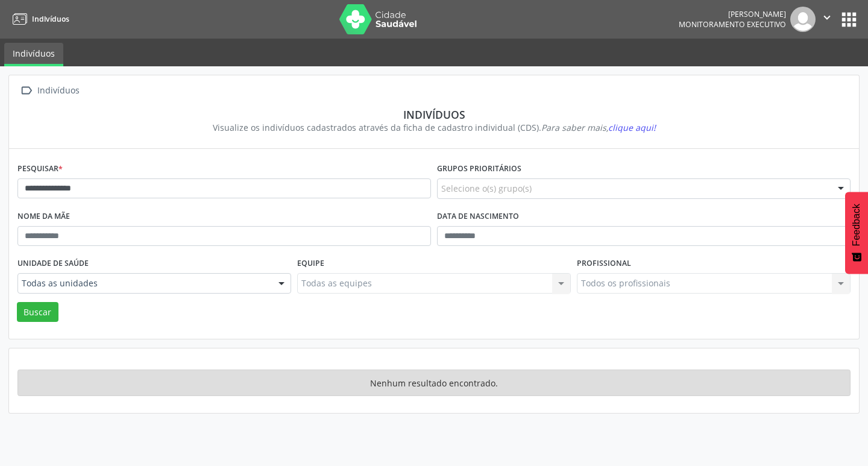 Image resolution: width=868 pixels, height=466 pixels. What do you see at coordinates (803, 19) in the screenshot?
I see `img: img` at bounding box center [803, 19].